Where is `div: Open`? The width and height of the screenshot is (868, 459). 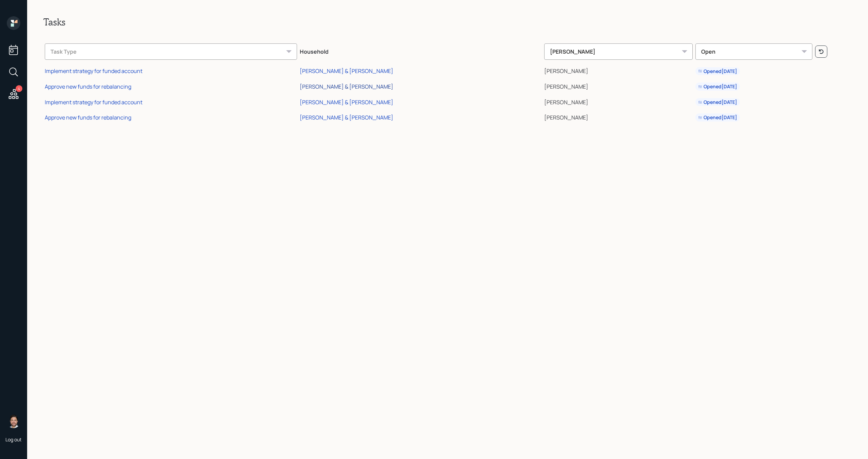 div: Open is located at coordinates (754, 52).